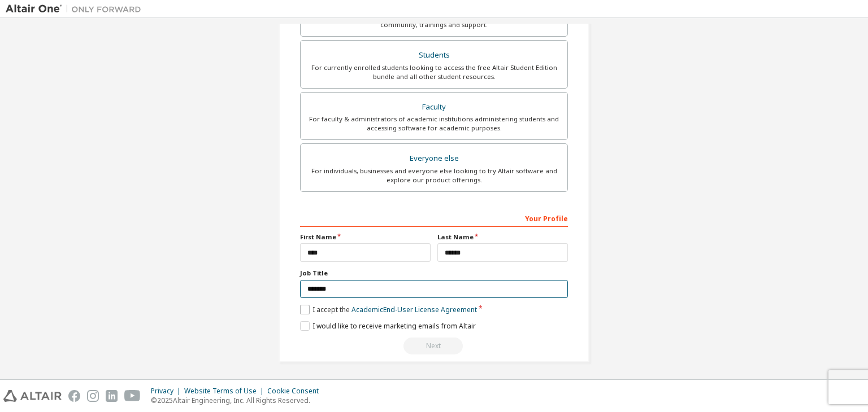  I want to click on img: altair_logo.svg, so click(32, 396).